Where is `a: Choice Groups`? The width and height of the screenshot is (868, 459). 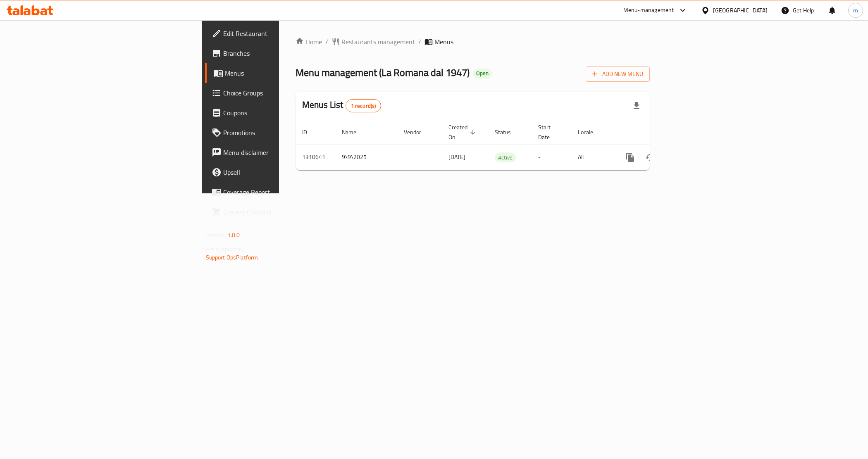 a: Choice Groups is located at coordinates (276, 93).